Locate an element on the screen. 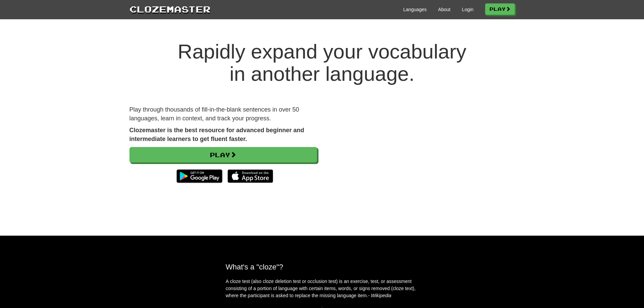 This screenshot has height=308, width=644. a: Login is located at coordinates (467, 9).